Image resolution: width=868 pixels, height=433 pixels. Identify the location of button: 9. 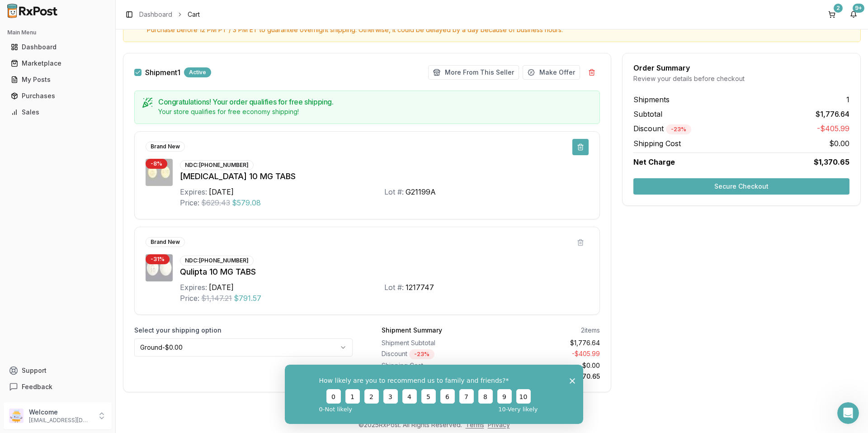
(220, 32).